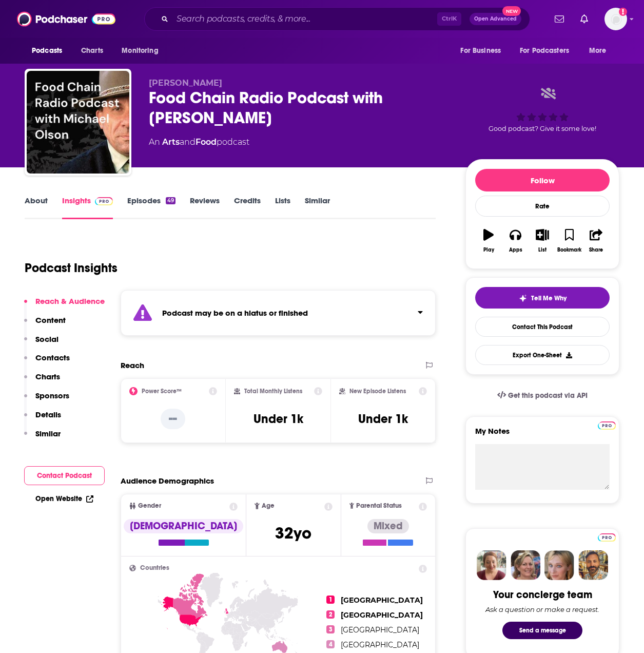 This screenshot has width=644, height=653. I want to click on span: Monitoring, so click(139, 51).